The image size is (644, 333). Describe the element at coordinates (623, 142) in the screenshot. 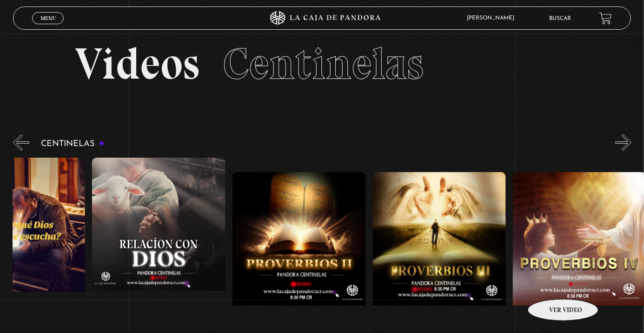

I see `button: Next` at that location.